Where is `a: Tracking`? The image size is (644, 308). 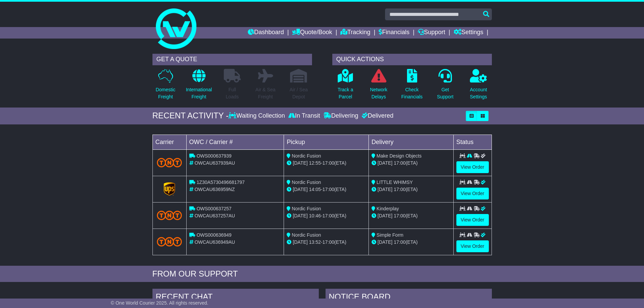
a: Tracking is located at coordinates (356, 33).